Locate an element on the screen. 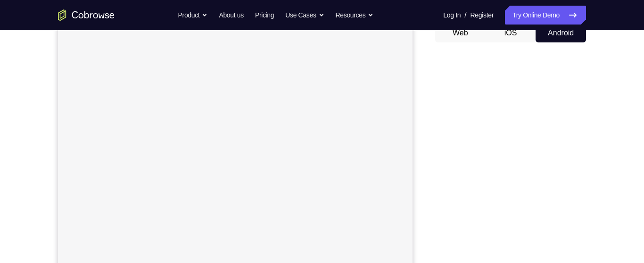 The image size is (644, 263). button: Android is located at coordinates (560, 33).